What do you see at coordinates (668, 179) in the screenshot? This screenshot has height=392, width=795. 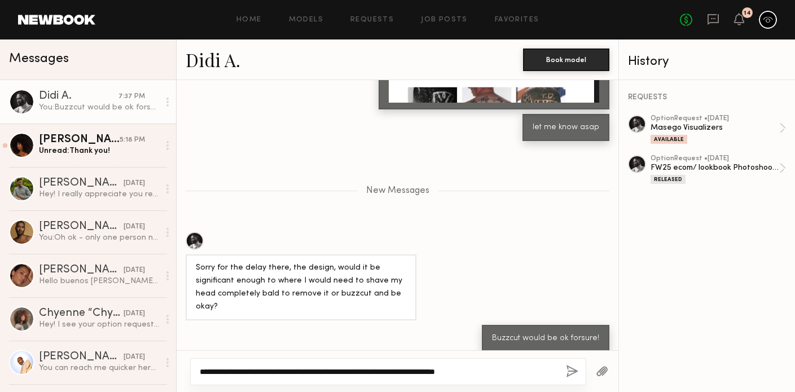 I see `div: Released` at bounding box center [668, 179].